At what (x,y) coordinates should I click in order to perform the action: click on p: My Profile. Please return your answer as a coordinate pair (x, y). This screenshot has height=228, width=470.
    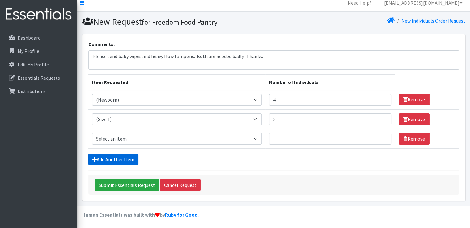
    Looking at the image, I should click on (28, 51).